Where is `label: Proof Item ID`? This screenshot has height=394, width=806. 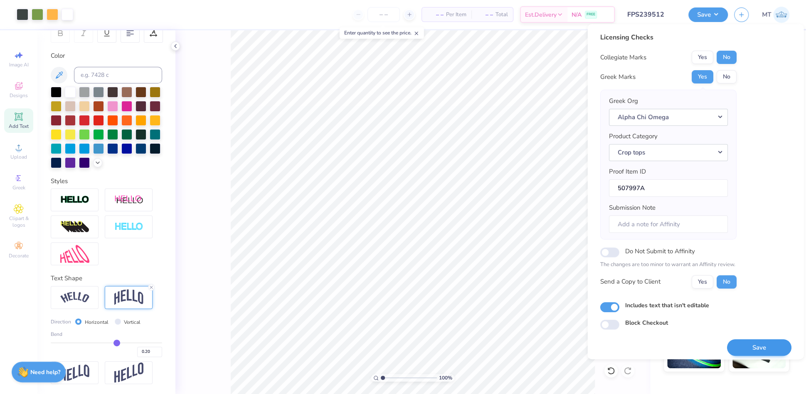
label: Proof Item ID is located at coordinates (627, 172).